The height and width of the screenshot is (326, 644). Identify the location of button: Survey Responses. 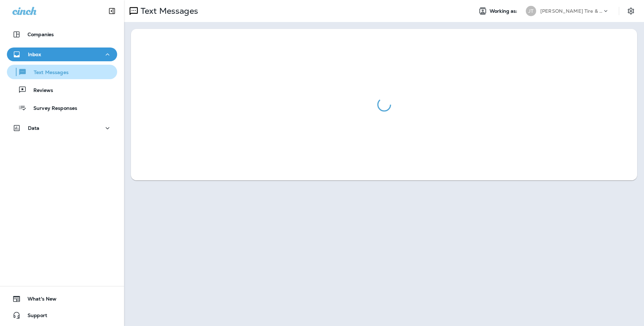
(62, 108).